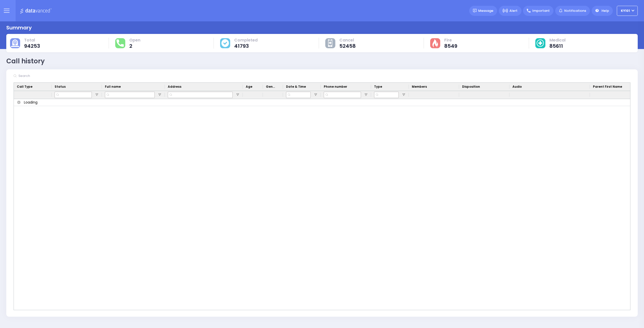 The width and height of the screenshot is (644, 328). What do you see at coordinates (15, 43) in the screenshot?
I see `img: total-cause.svg` at bounding box center [15, 43].